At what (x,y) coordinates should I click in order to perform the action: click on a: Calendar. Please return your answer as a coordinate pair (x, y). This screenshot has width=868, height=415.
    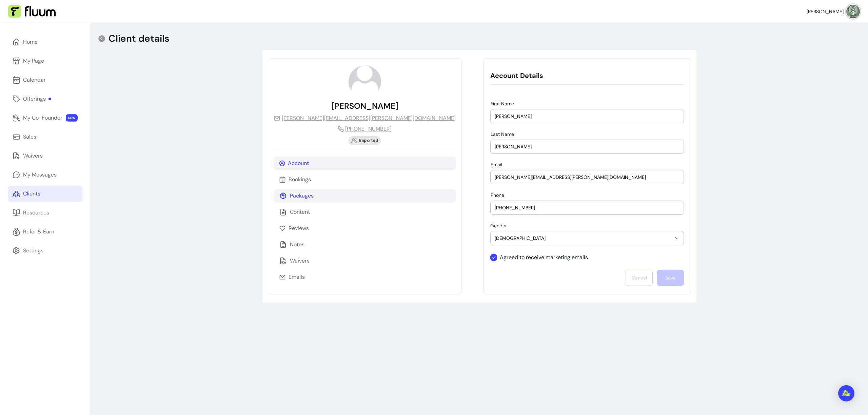
    Looking at the image, I should click on (45, 80).